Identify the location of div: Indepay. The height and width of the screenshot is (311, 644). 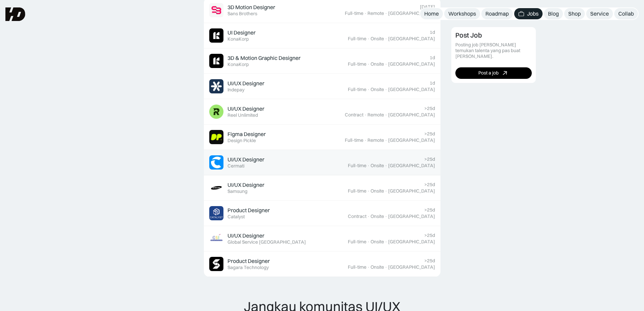
(236, 90).